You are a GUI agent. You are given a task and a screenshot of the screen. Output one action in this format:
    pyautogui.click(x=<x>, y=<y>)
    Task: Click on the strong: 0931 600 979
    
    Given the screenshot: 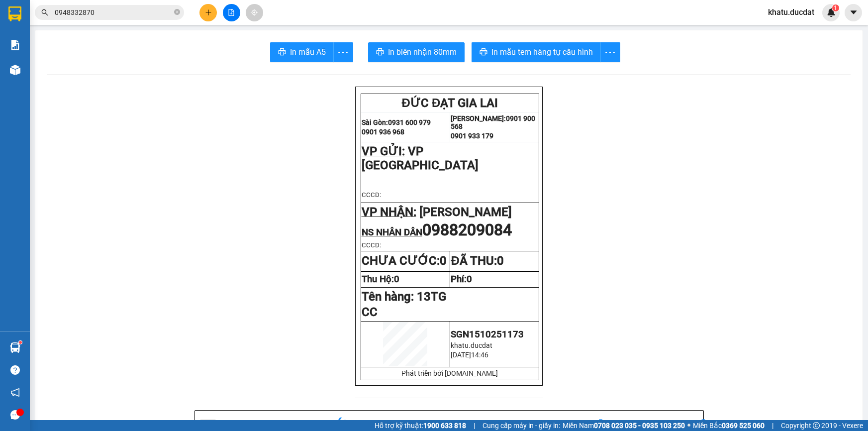 What is the action you would take?
    pyautogui.click(x=409, y=123)
    